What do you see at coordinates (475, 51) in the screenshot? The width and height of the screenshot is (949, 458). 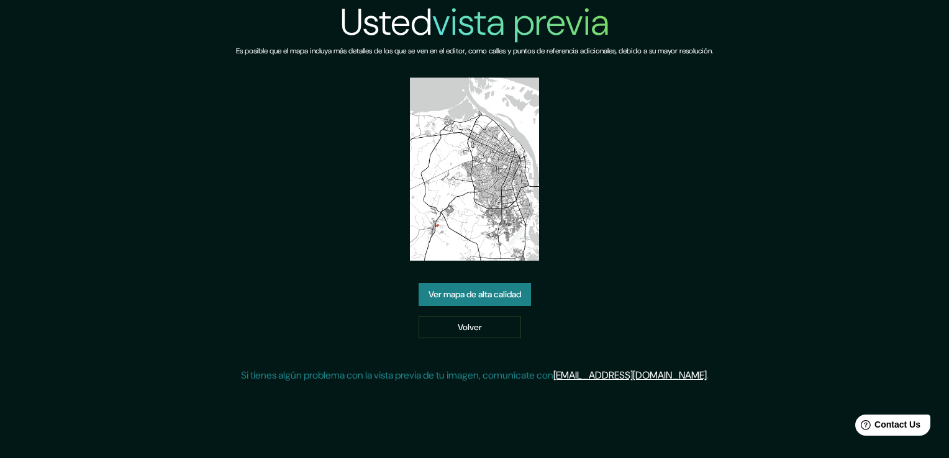 I see `h6: Es posible que el mapa incluya más detalles de los que se ven en el editor, como calles y puntos ...` at bounding box center [475, 51].